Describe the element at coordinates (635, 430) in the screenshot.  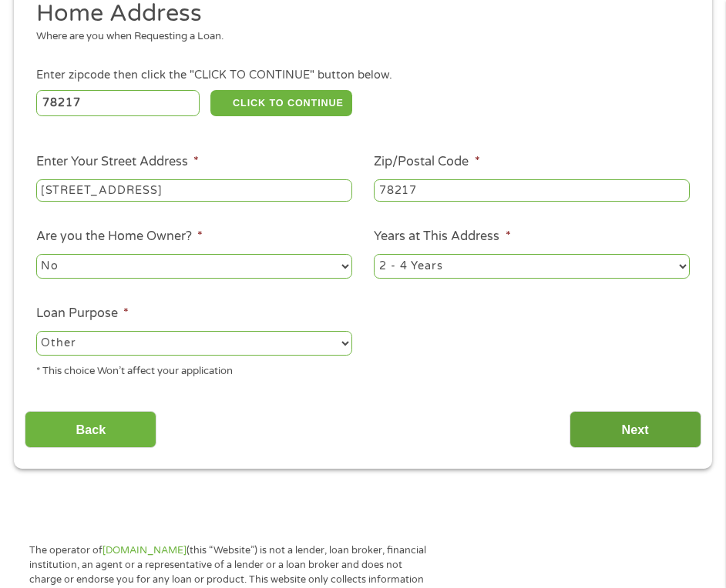
I see `input: Next` at that location.